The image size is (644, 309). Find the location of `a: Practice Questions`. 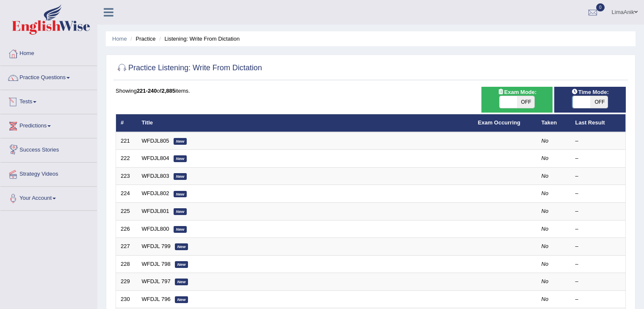

a: Practice Questions is located at coordinates (49, 77).